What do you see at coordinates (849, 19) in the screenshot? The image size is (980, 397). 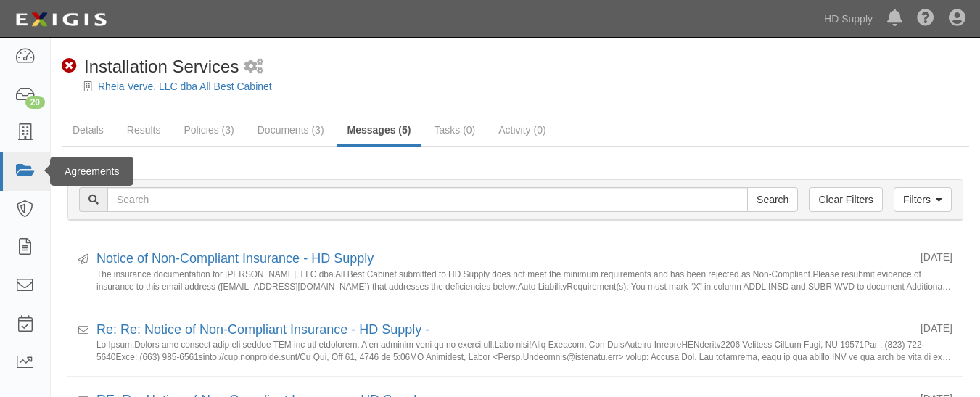 I see `a: HD Supply` at bounding box center [849, 19].